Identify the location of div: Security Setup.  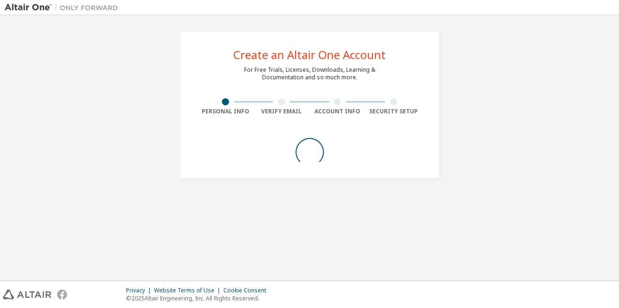
(393, 111).